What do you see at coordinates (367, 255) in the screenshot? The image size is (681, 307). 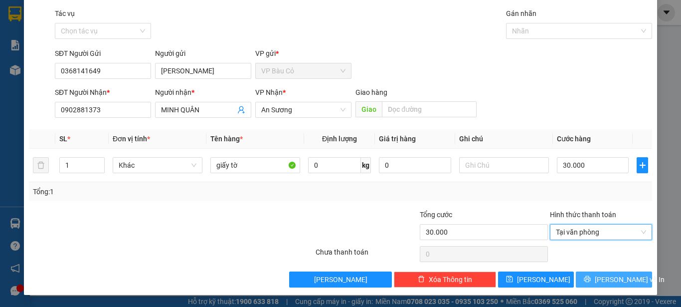 I see `div: Chưa thanh toán` at bounding box center [367, 255].